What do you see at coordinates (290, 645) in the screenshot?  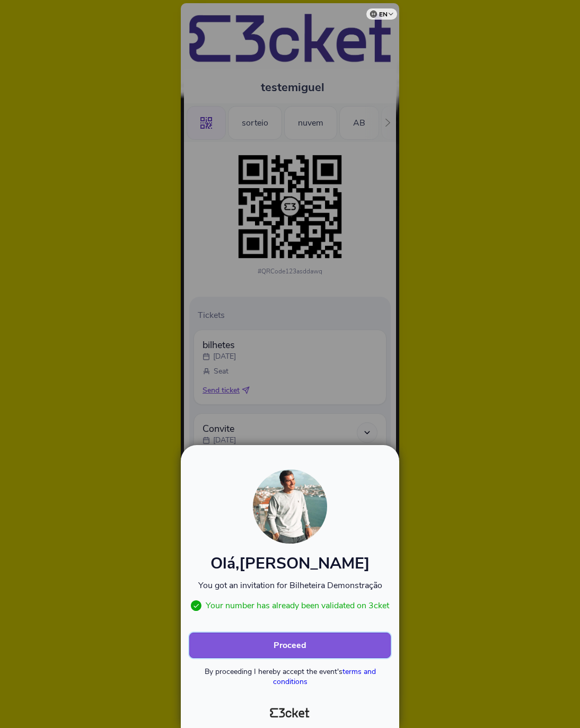 I see `b: Proceed` at bounding box center [290, 645].